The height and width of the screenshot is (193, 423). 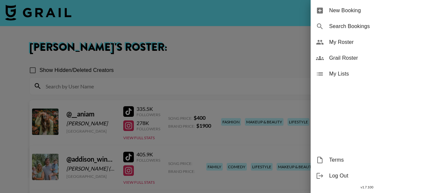 I want to click on span: Log Out, so click(x=373, y=176).